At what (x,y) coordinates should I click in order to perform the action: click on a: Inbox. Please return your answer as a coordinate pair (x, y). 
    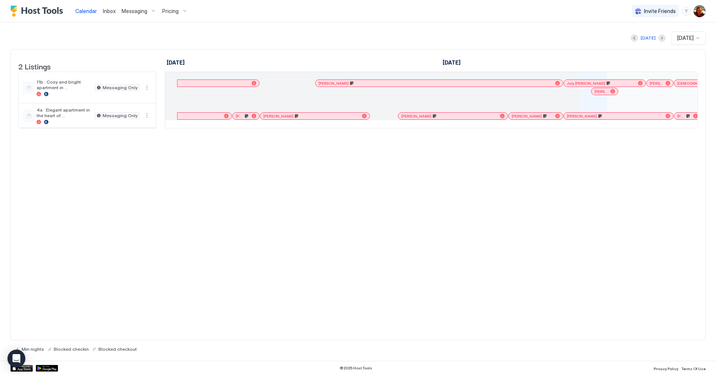
    Looking at the image, I should click on (109, 11).